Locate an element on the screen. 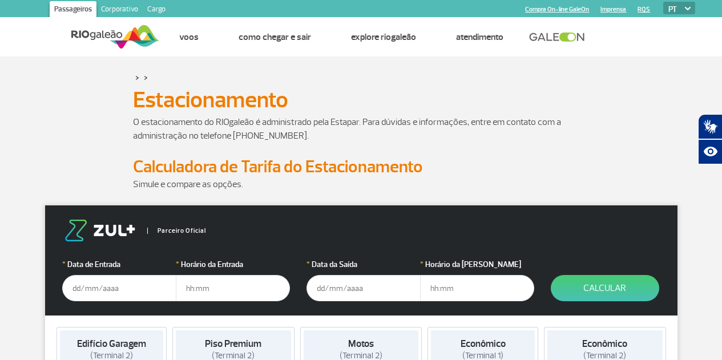 This screenshot has height=360, width=722. a: RQS is located at coordinates (644, 9).